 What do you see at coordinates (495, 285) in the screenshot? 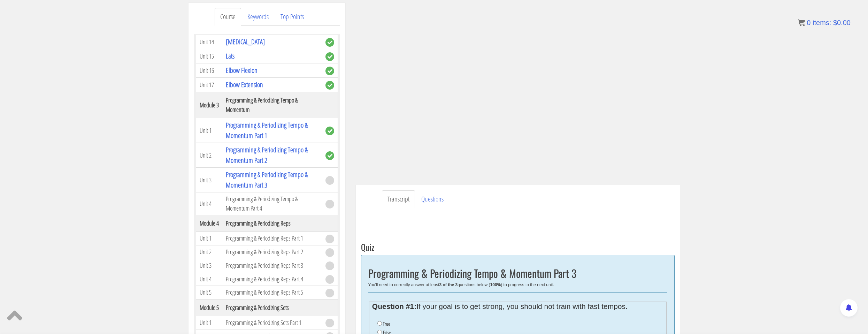
I see `b: 100%` at bounding box center [495, 285].